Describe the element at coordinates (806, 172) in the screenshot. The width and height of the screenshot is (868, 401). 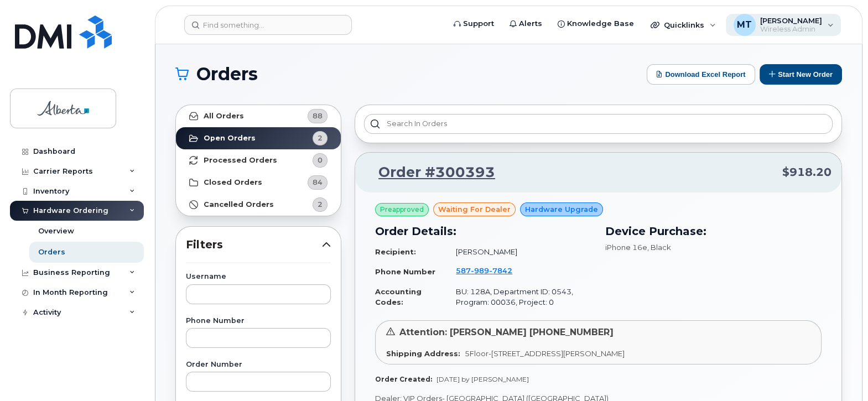
I see `span: $918.20` at that location.